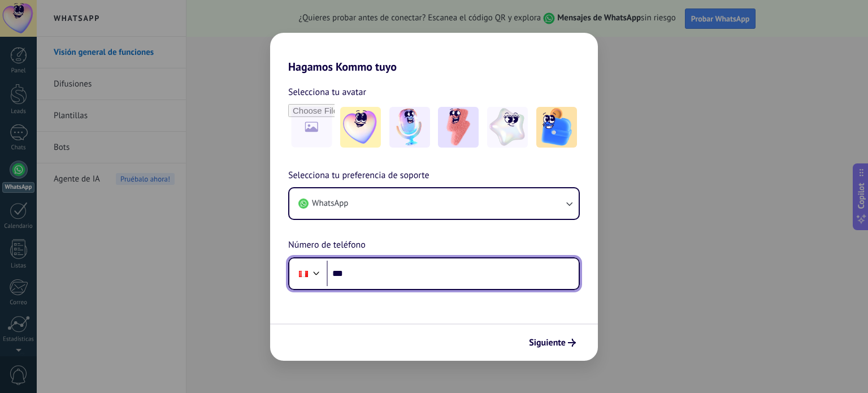 Image resolution: width=868 pixels, height=393 pixels. What do you see at coordinates (410, 127) in the screenshot?
I see `img: -2.jpeg` at bounding box center [410, 127].